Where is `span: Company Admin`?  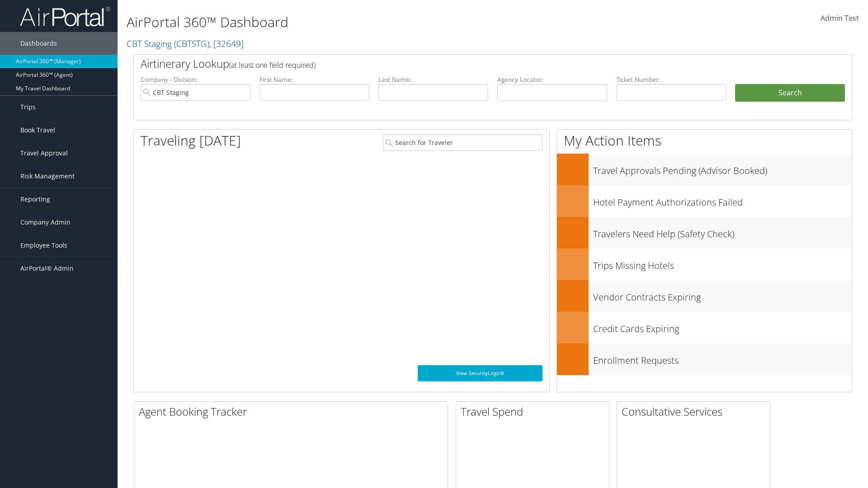 span: Company Admin is located at coordinates (45, 223).